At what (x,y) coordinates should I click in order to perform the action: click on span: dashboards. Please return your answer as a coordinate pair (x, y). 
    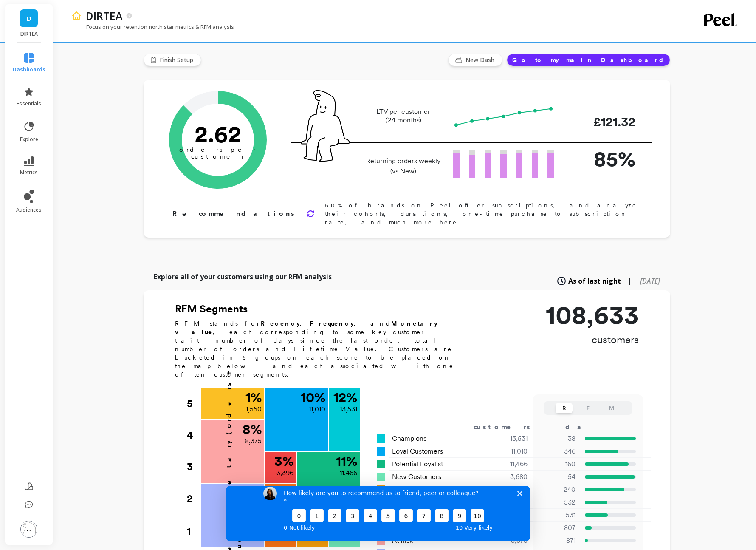
    Looking at the image, I should click on (29, 70).